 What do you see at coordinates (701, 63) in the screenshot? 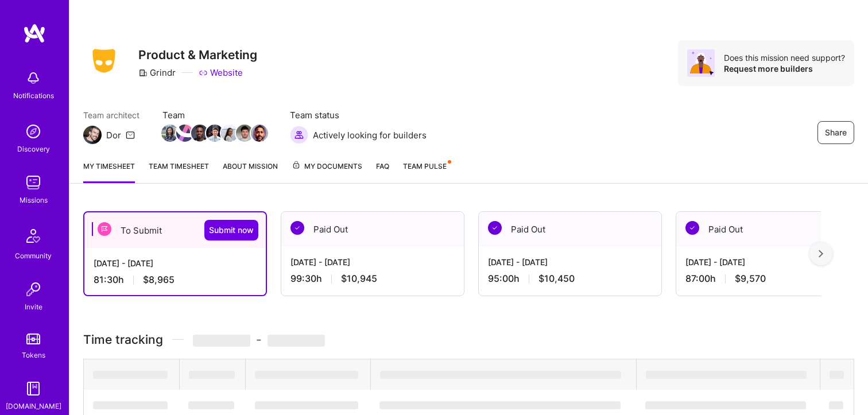
I see `img: Avatar` at bounding box center [701, 63].